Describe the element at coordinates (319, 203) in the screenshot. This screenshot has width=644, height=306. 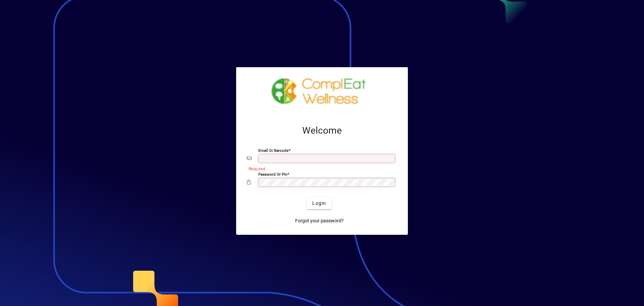
I see `button: Login` at that location.